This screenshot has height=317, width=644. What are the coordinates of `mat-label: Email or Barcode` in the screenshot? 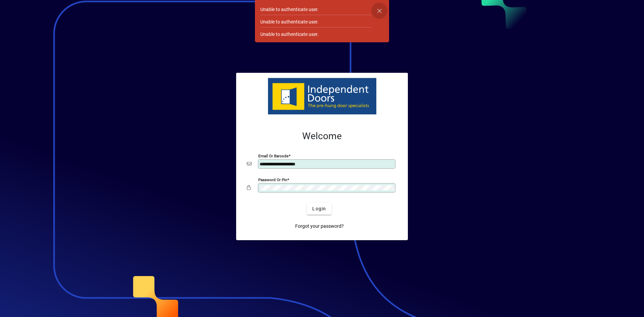 It's located at (273, 156).